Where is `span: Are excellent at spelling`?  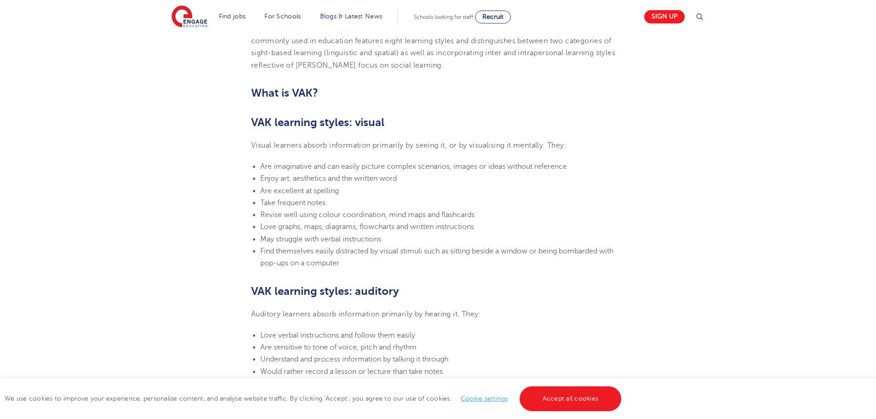 span: Are excellent at spelling is located at coordinates (299, 191).